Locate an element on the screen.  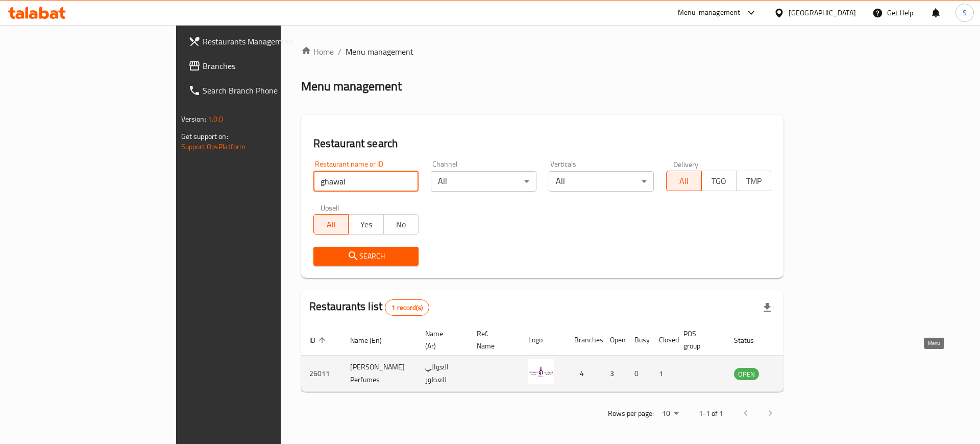
button: Yes is located at coordinates (365, 224).